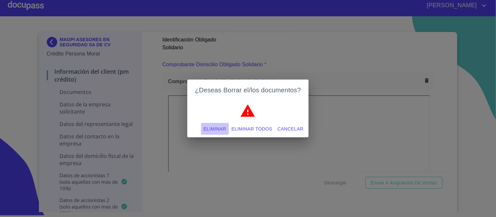 This screenshot has width=496, height=217. I want to click on button: Cancelar, so click(290, 129).